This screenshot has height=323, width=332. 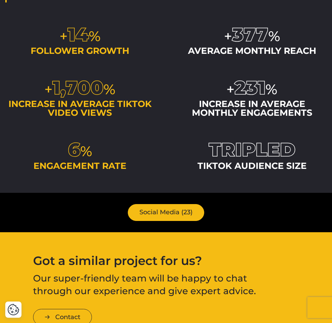 What do you see at coordinates (13, 310) in the screenshot?
I see `img: Revisit consent button` at bounding box center [13, 310].